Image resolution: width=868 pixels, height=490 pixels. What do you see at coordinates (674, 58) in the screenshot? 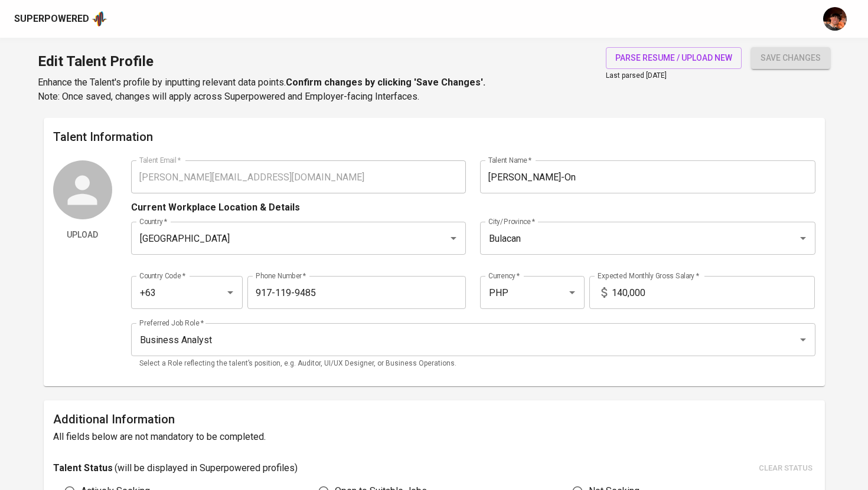
I see `span: parse resume / upload new` at bounding box center [674, 58].